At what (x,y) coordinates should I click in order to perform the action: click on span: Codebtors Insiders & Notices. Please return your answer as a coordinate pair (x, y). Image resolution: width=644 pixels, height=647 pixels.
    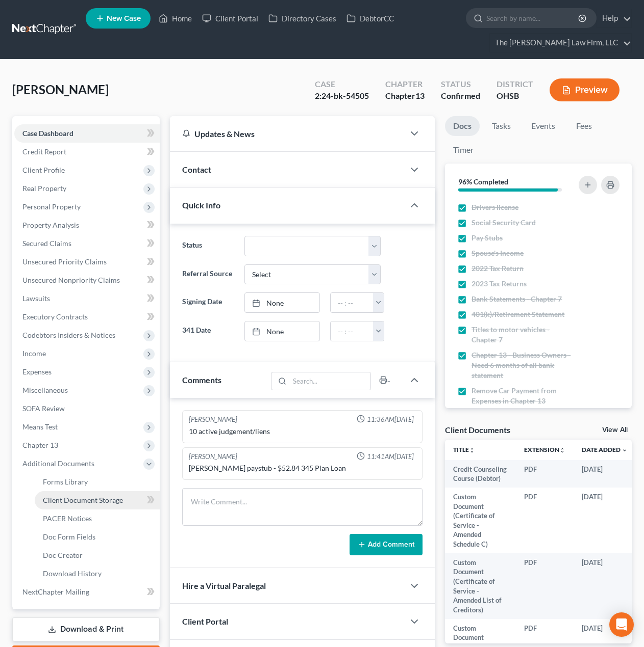
    Looking at the image, I should click on (69, 335).